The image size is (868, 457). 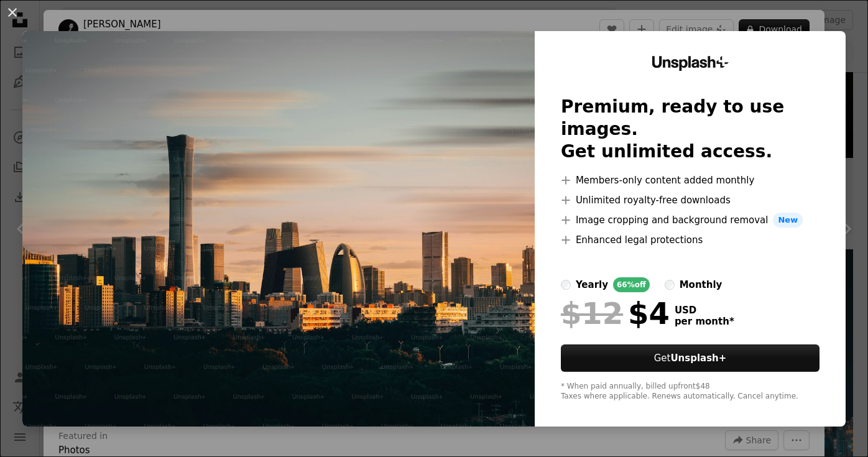 What do you see at coordinates (631, 285) in the screenshot?
I see `div: 66% off` at bounding box center [631, 285].